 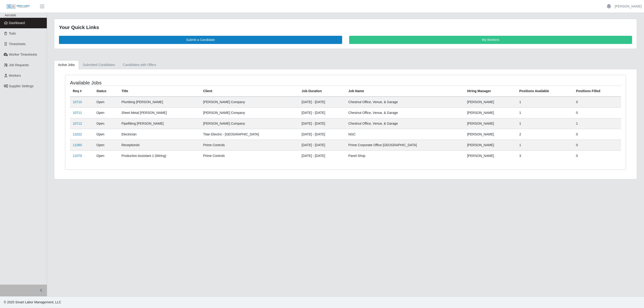 What do you see at coordinates (545, 134) in the screenshot?
I see `td: 2` at bounding box center [545, 134].